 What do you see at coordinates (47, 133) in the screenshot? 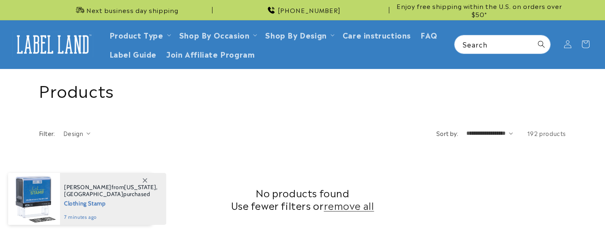
I see `h2: Filter:` at bounding box center [47, 133].